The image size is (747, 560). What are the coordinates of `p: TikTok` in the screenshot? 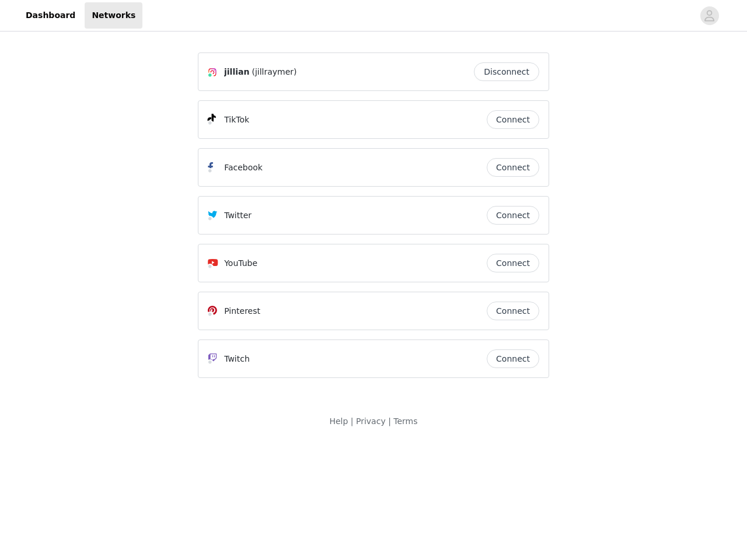 It's located at (236, 120).